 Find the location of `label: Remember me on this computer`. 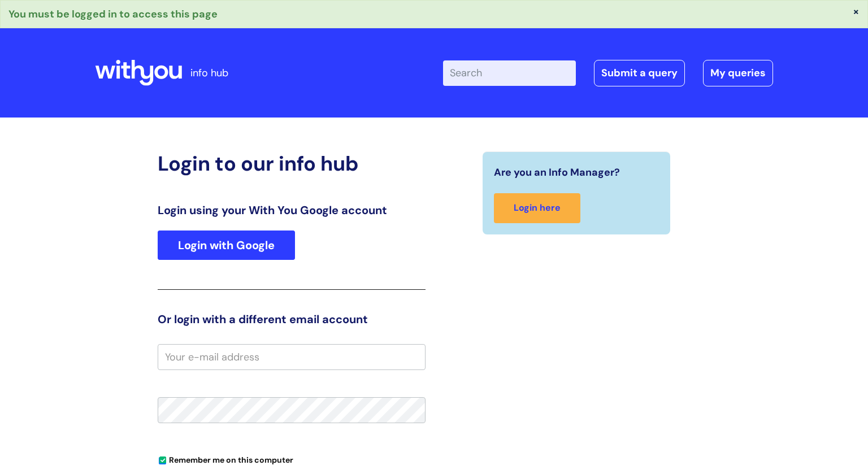

label: Remember me on this computer is located at coordinates (226, 459).